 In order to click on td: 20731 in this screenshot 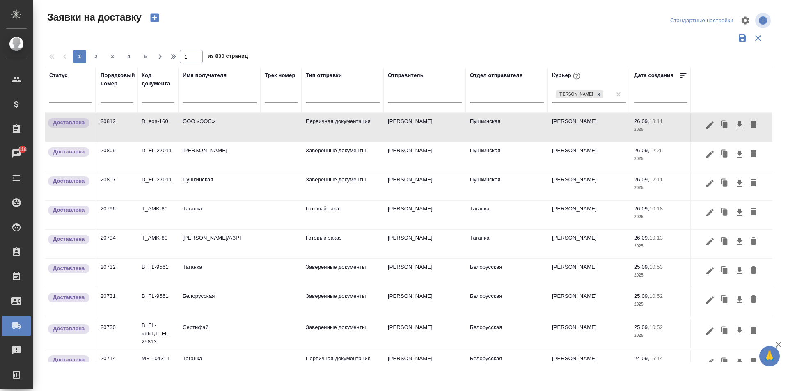, I will do `click(117, 302)`.